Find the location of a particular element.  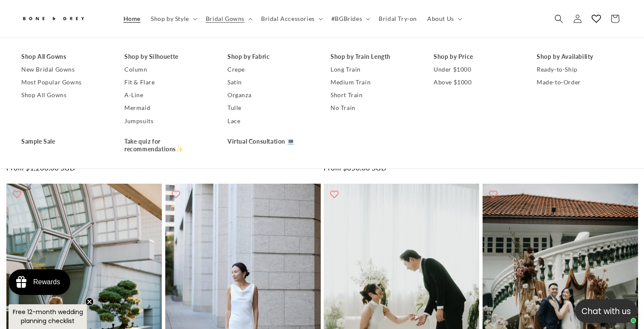

a: New Bridal Gowns is located at coordinates (64, 69).